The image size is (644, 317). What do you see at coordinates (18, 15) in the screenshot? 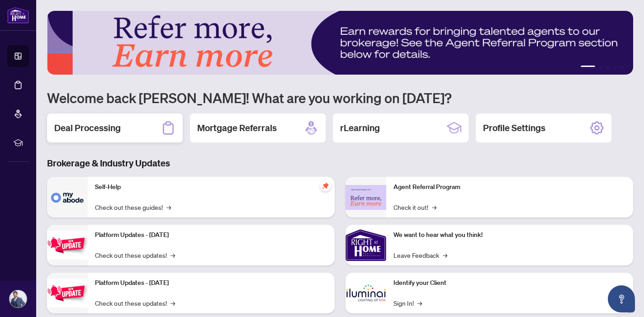
I see `img: logo` at bounding box center [18, 15].